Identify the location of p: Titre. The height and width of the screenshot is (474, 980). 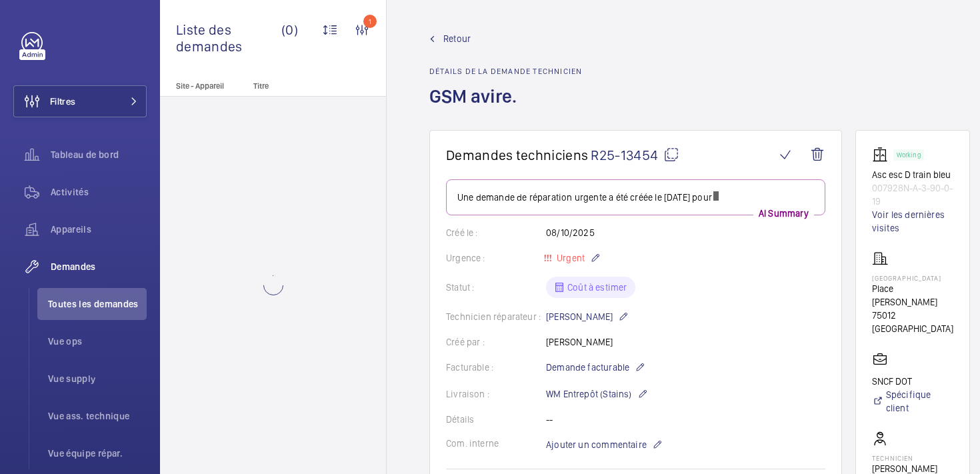
(298, 86).